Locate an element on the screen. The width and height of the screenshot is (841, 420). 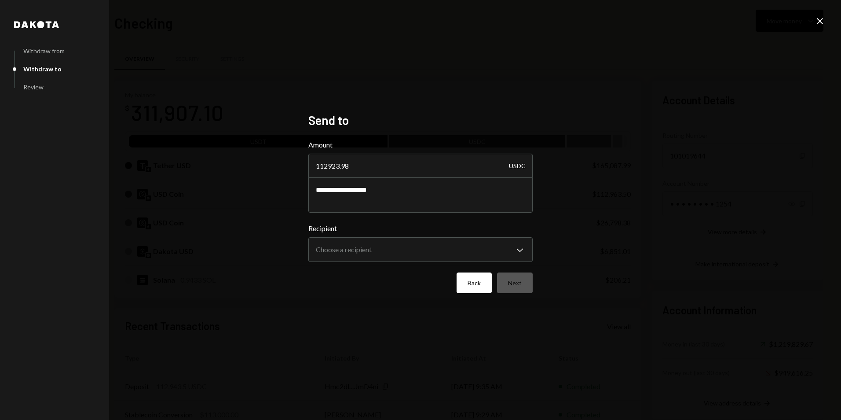
div: Withdraw from is located at coordinates (44, 51).